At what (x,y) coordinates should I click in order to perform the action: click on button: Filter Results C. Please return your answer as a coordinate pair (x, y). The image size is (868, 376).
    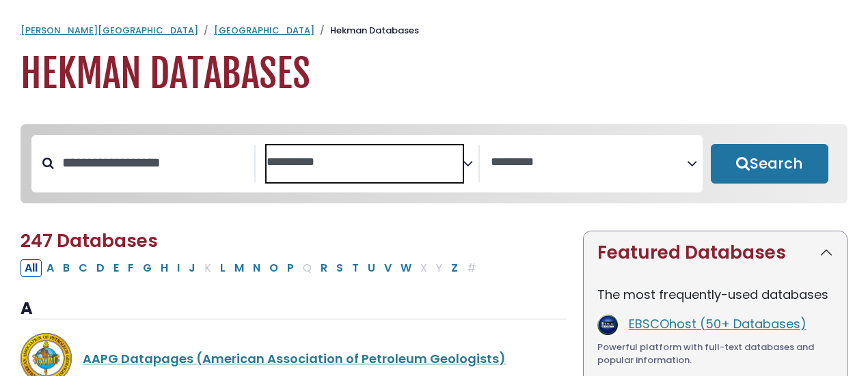
    Looking at the image, I should click on (83, 269).